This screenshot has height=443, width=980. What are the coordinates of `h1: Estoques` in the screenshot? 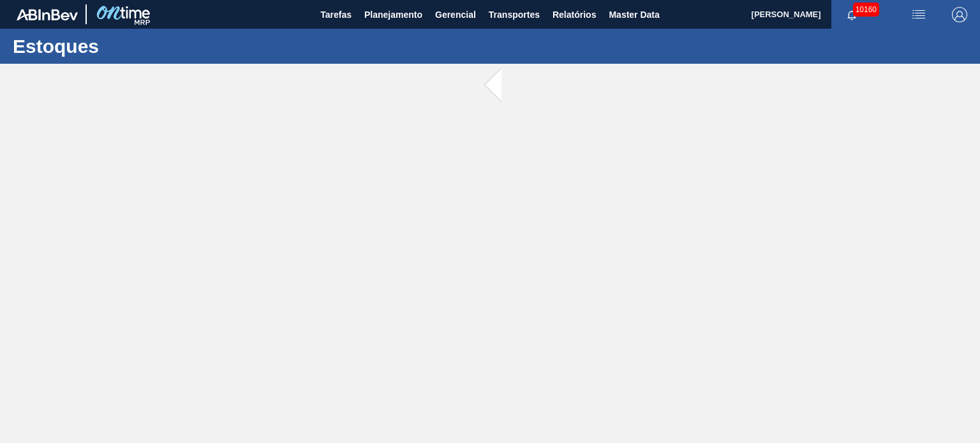 It's located at (126, 46).